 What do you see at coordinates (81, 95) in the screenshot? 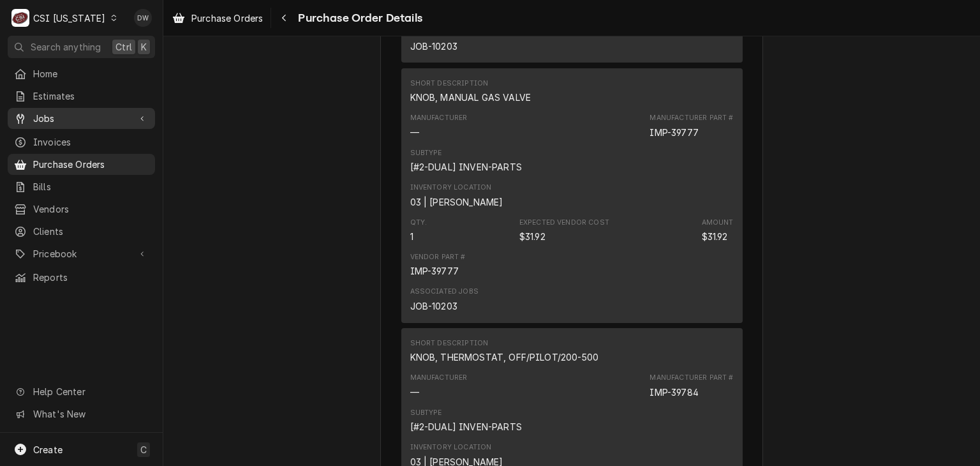
I see `a: Estimates` at bounding box center [81, 95].